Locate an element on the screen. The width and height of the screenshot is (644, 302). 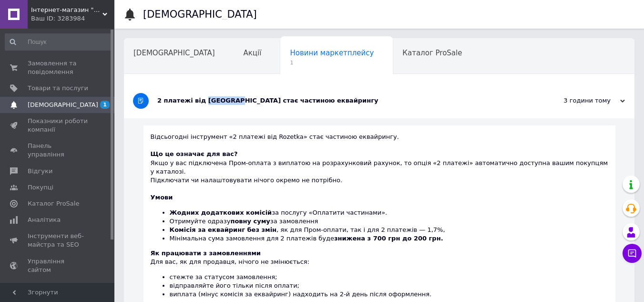
div: Ваш ID: 3283984 is located at coordinates (72, 19).